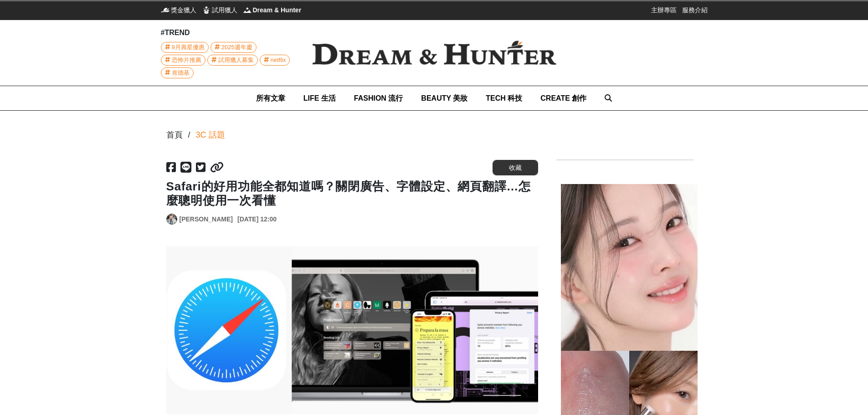 The height and width of the screenshot is (415, 868). I want to click on img: 試用獵人, so click(206, 10).